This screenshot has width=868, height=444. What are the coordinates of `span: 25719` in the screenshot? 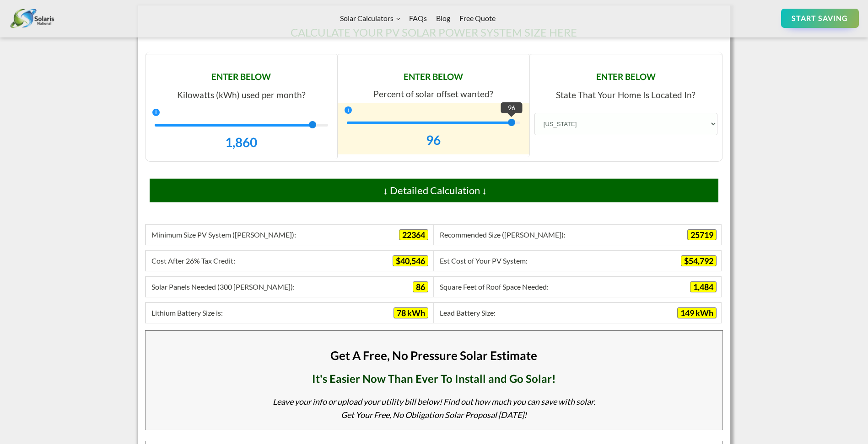 It's located at (702, 235).